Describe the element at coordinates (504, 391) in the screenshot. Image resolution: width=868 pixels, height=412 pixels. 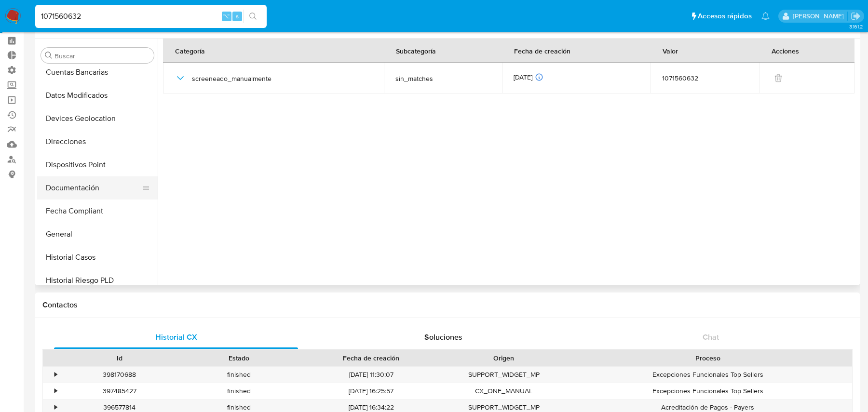
I see `div: CX_ONE_MANUAL` at that location.